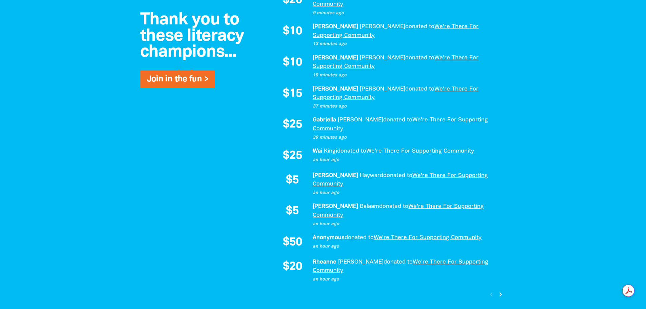 This screenshot has height=309, width=646. I want to click on i: chevron_right, so click(501, 294).